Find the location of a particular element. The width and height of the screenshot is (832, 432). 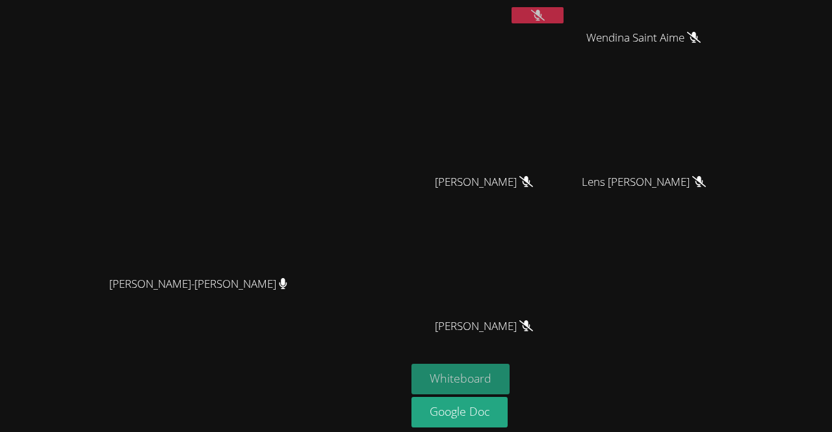

span: Wendina Saint Aime is located at coordinates (643, 38).